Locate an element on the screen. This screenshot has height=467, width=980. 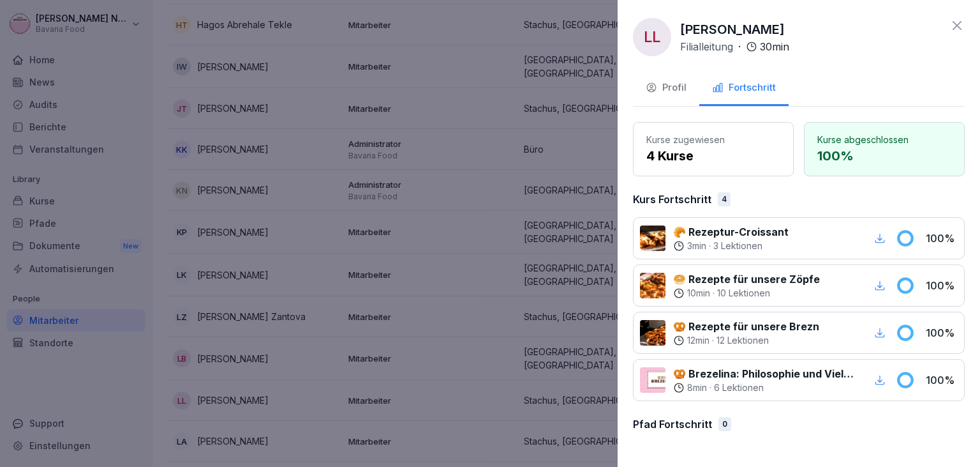
button: Profil is located at coordinates (666, 89).